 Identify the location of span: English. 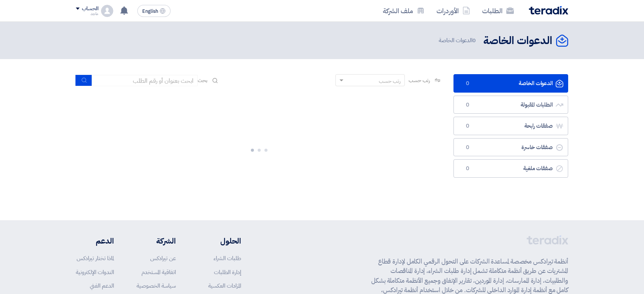
(150, 11).